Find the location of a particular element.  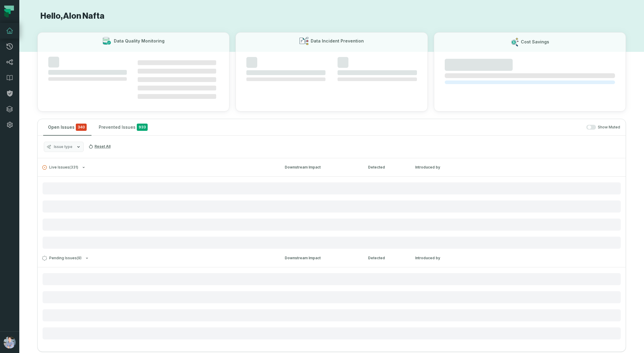

h3: Cost Savings is located at coordinates (535, 42).